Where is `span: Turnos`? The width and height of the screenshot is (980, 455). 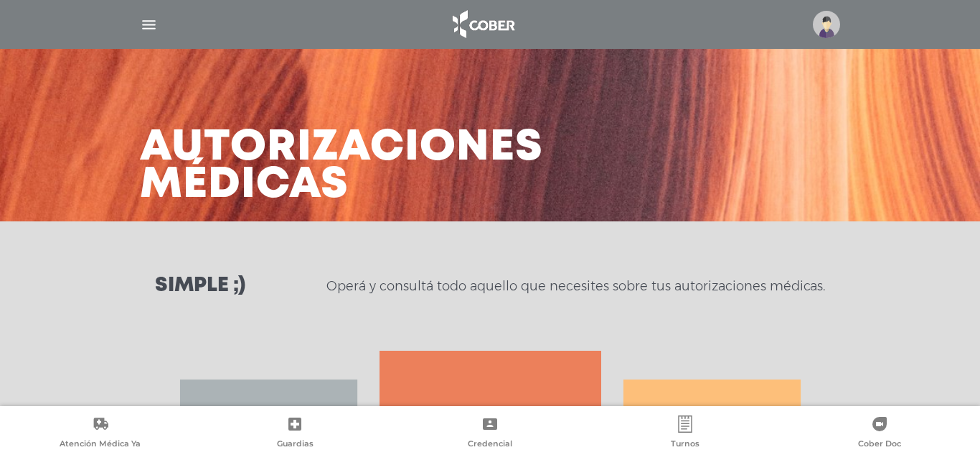
span: Turnos is located at coordinates (685, 444).